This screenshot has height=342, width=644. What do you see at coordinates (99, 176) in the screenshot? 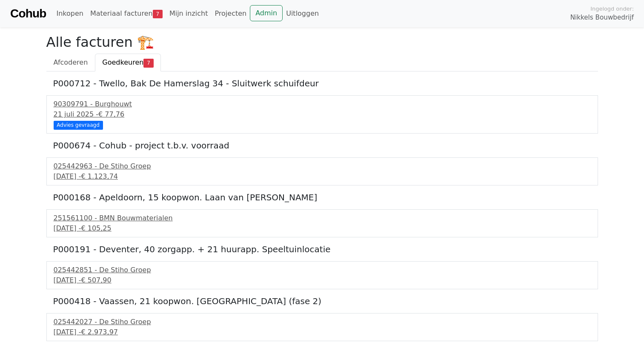
I see `span: € 1.123,74` at bounding box center [99, 176].